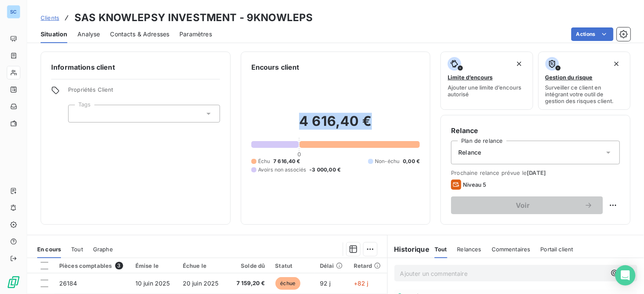 Image resolution: width=644 pixels, height=294 pixels. I want to click on span: Relance, so click(469, 153).